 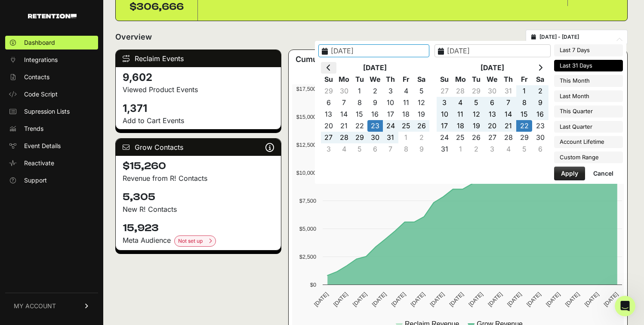 I want to click on li: Last Month, so click(x=588, y=96).